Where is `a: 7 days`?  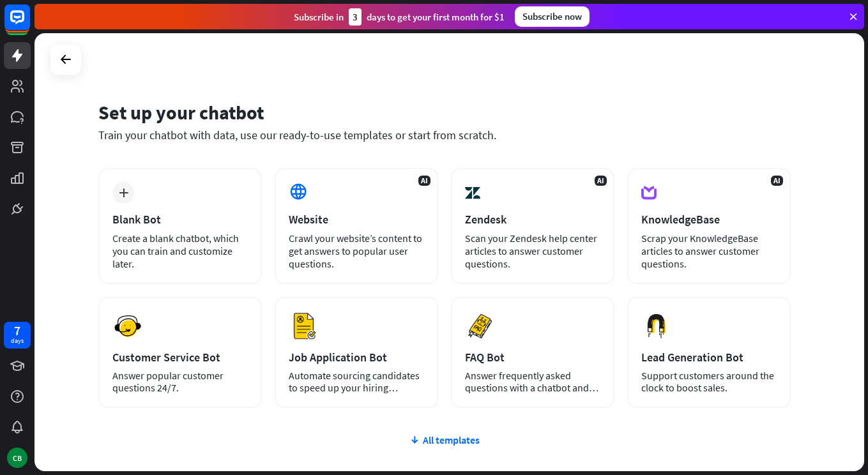 a: 7 days is located at coordinates (17, 335).